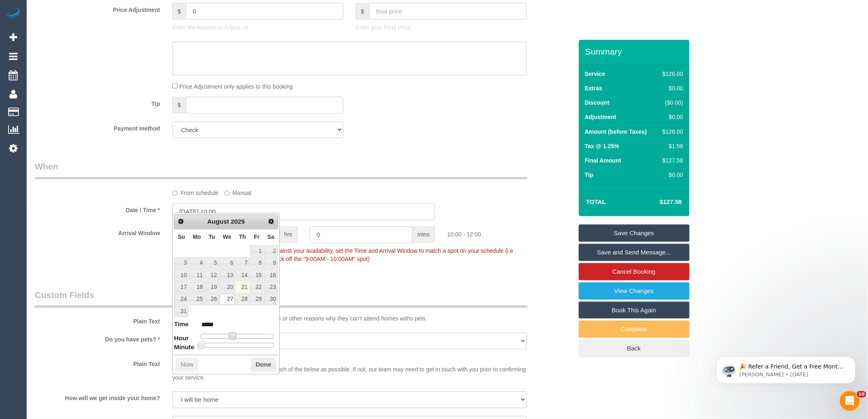 The image size is (868, 419). What do you see at coordinates (596, 201) in the screenshot?
I see `strong: Total` at bounding box center [596, 201].